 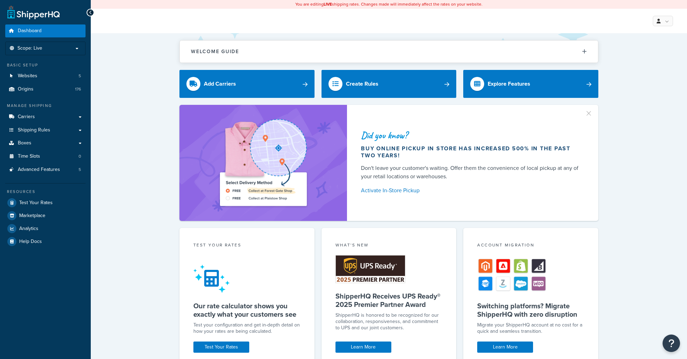 I want to click on div: Basic Setup, so click(x=45, y=65).